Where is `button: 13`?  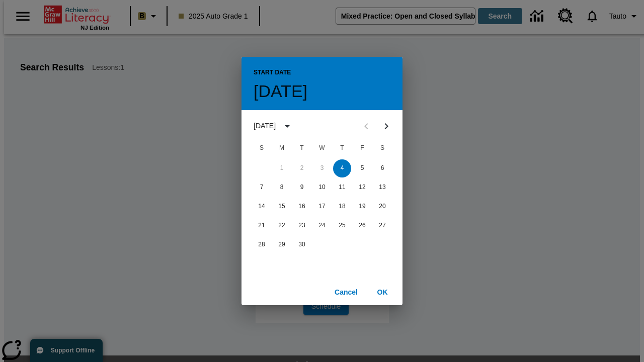
button: 13 is located at coordinates (382, 187).